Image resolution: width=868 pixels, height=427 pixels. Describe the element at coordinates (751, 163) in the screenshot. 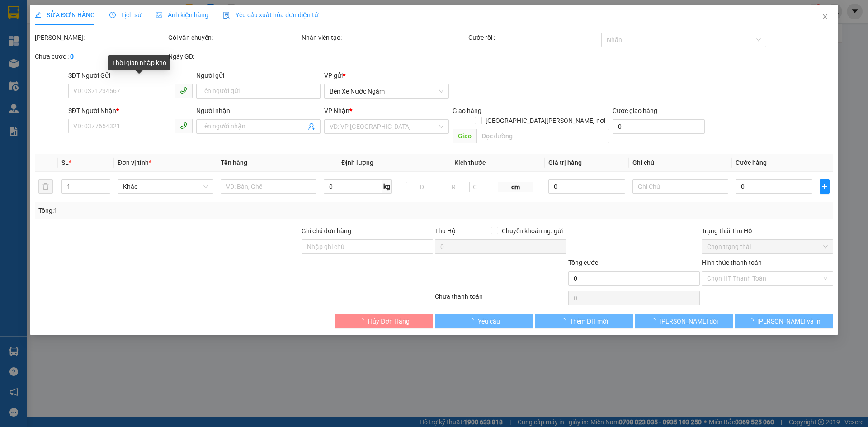

I see `span: Cước hàng` at that location.